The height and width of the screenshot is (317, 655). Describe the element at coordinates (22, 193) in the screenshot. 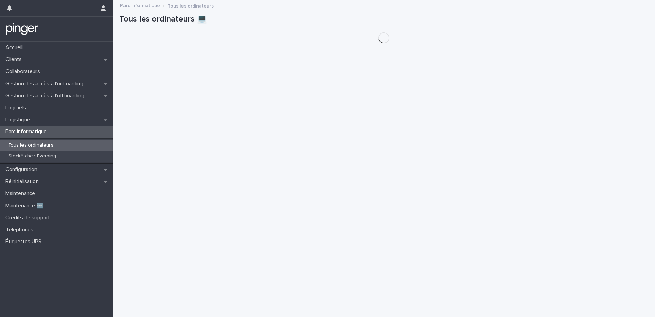

I see `p: Maintenance` at that location.